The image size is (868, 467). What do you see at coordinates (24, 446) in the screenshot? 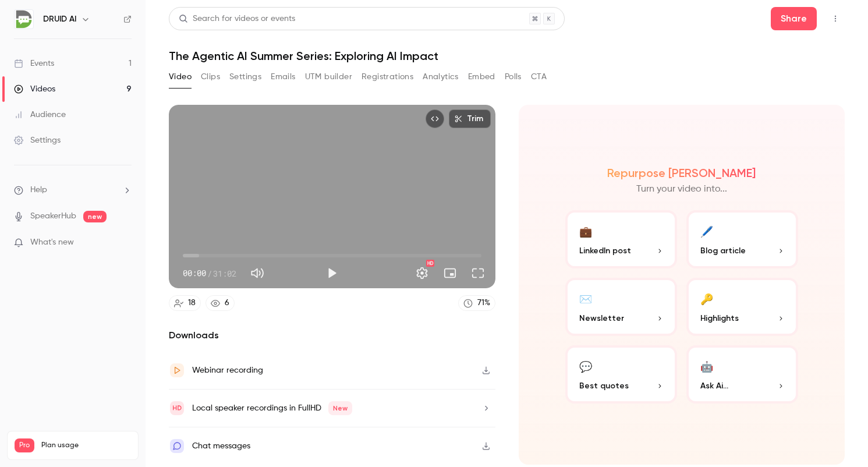
I see `span: Pro` at bounding box center [24, 446].